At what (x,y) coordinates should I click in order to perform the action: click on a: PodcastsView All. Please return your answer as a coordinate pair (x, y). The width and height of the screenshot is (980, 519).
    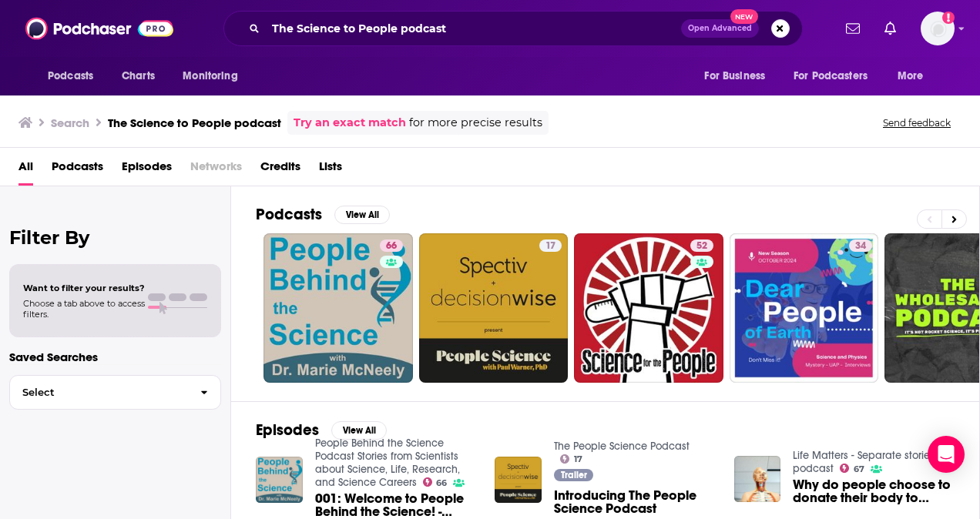
    Looking at the image, I should click on (323, 214).